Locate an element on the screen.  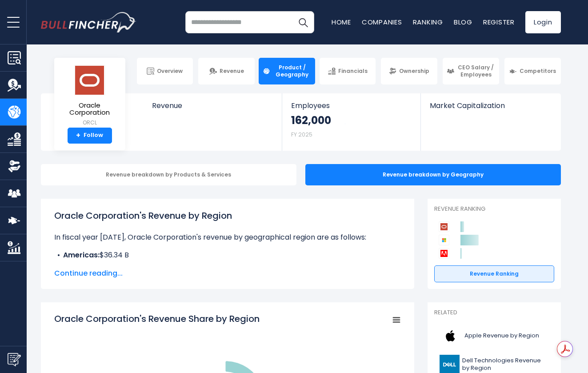
a: Financials is located at coordinates (348, 71).